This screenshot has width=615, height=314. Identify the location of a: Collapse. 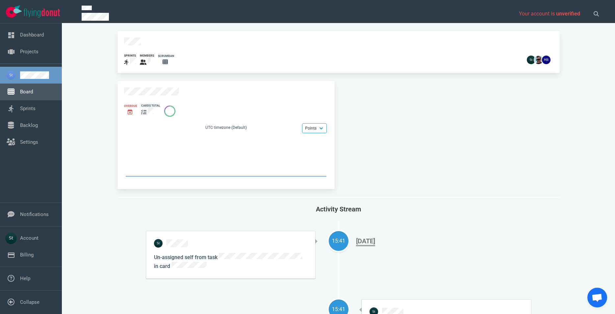
(30, 303).